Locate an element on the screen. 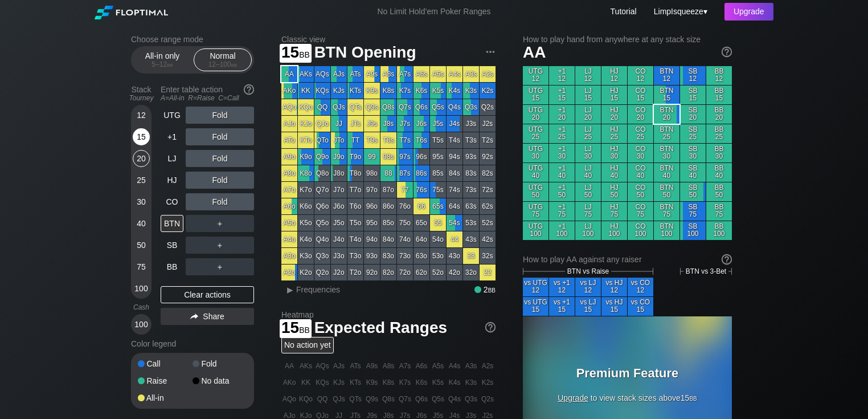  div: K5s is located at coordinates (438, 91).